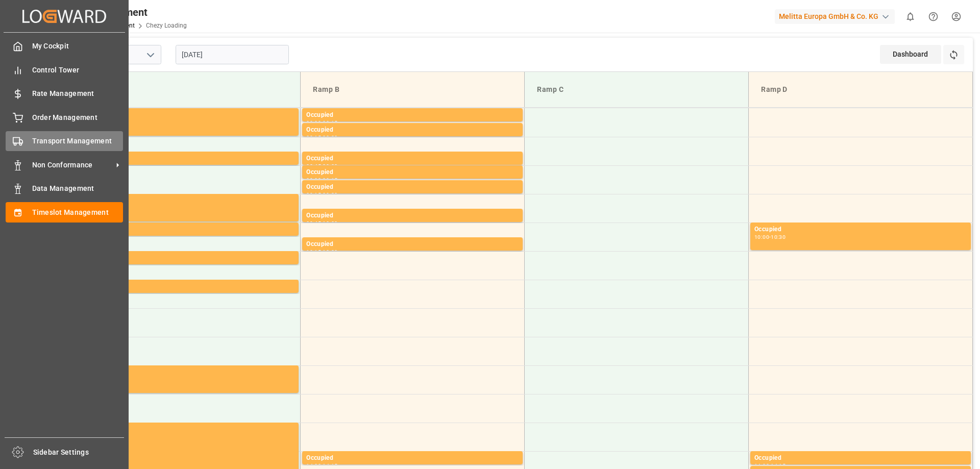 The width and height of the screenshot is (980, 469). Describe the element at coordinates (78, 188) in the screenshot. I see `span: Data Management` at that location.